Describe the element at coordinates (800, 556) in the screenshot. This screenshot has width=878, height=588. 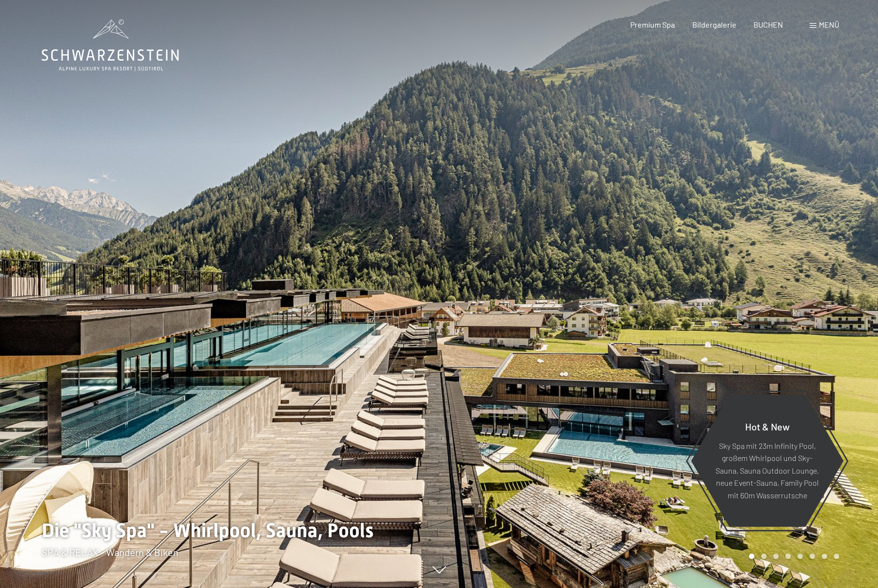
I see `div: Carousel Page 5` at that location.